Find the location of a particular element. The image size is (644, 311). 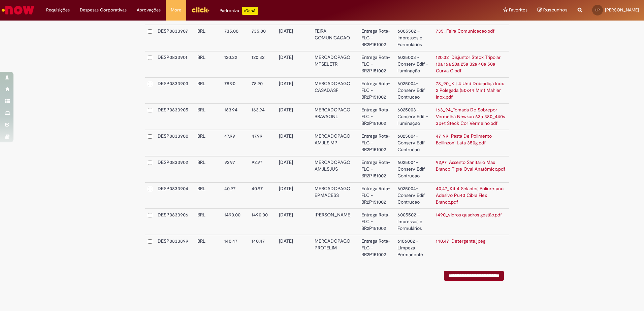

a: 92,97_Assento Sanitário Max Branco Tigre Oval Anatômico.pdf is located at coordinates (471, 166).